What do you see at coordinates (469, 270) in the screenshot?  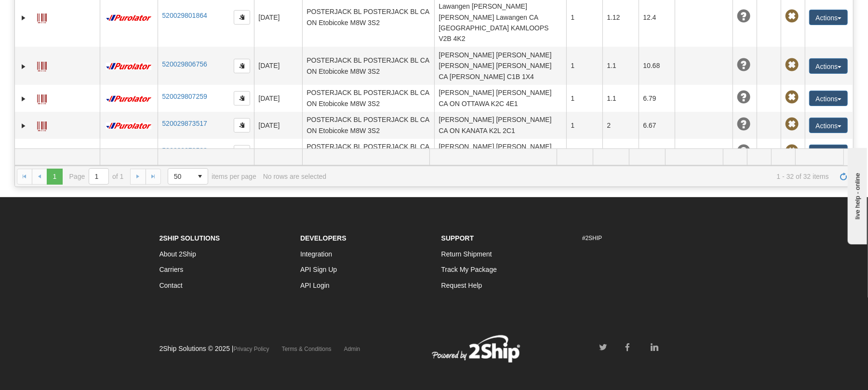 I see `a: Track My Package` at bounding box center [469, 270].